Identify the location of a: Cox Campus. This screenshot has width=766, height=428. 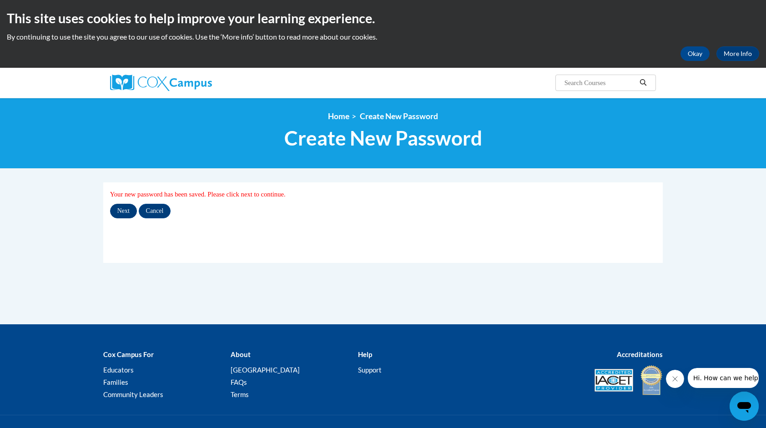
(197, 83).